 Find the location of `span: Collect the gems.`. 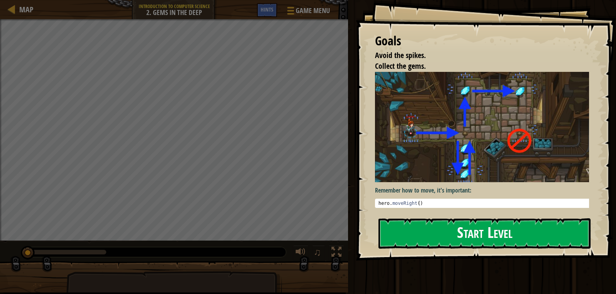

span: Collect the gems. is located at coordinates (400, 66).